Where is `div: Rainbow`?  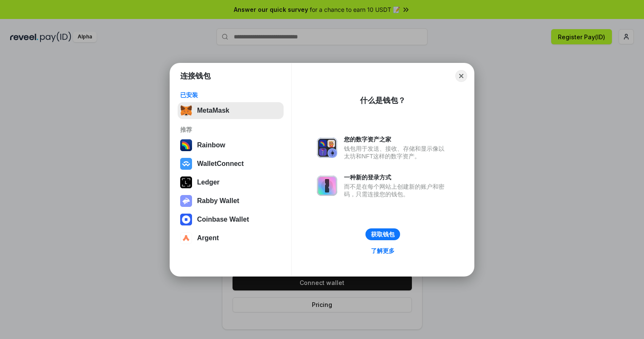
div: Rainbow is located at coordinates (211, 145).